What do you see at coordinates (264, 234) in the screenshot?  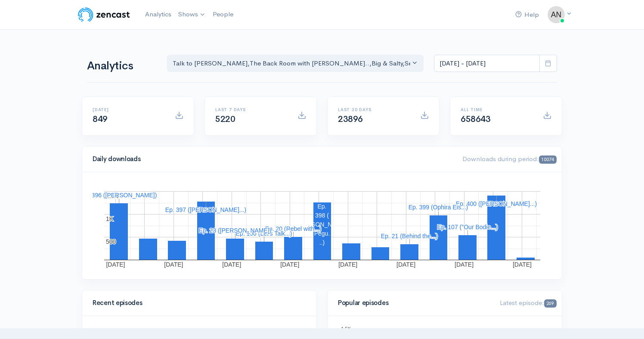 I see `text: Ep. 106 (Let's Talk...)` at bounding box center [264, 234].